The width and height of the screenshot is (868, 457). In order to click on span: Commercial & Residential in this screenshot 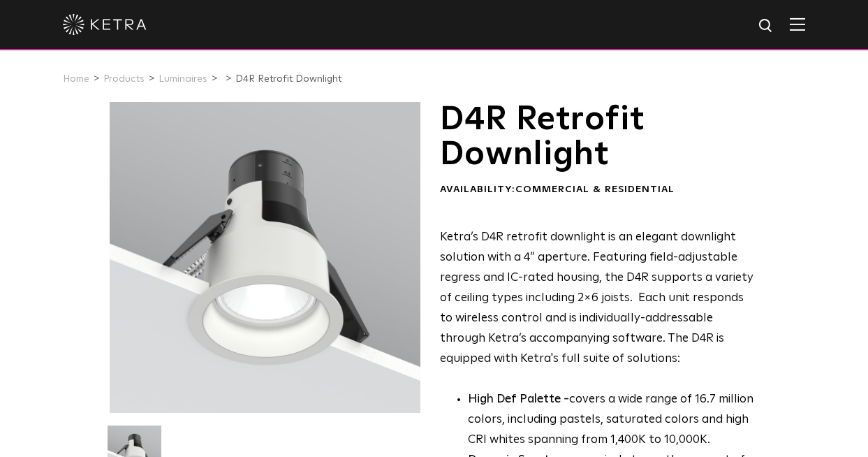, I will do `click(595, 190)`.